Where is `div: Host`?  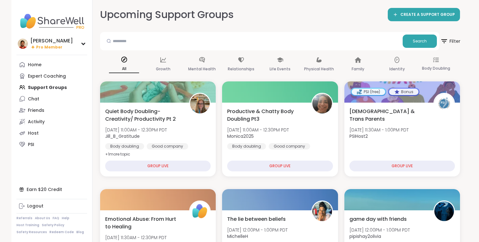 div: Host is located at coordinates (33, 133).